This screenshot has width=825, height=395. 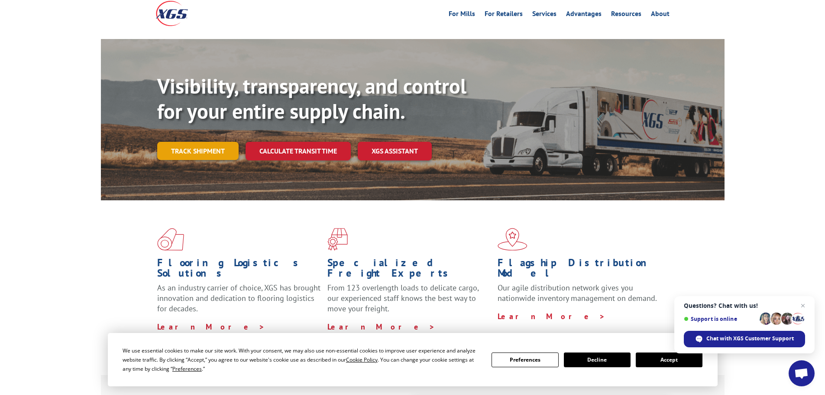 I want to click on h1: Flooring Logistics Solutions, so click(x=239, y=270).